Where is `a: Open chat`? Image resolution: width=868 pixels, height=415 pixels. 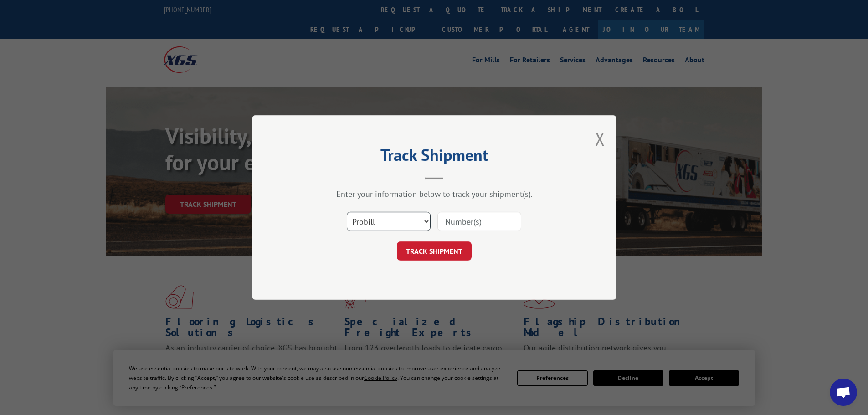 a: Open chat is located at coordinates (843, 392).